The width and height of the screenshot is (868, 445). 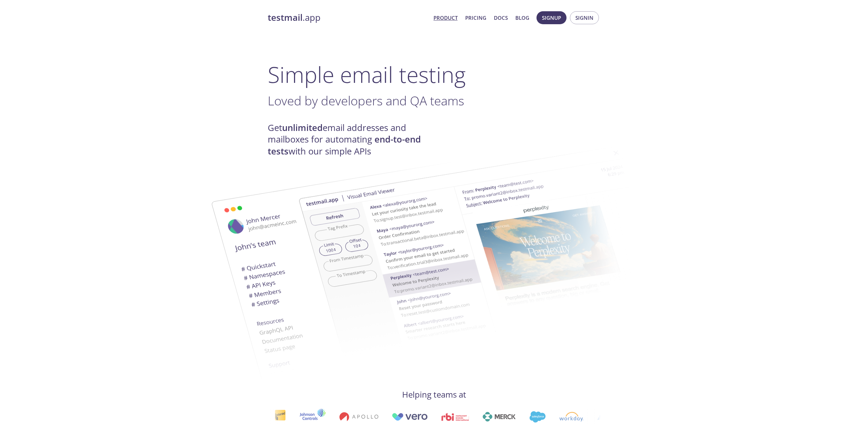 I want to click on strong: unlimited, so click(x=302, y=128).